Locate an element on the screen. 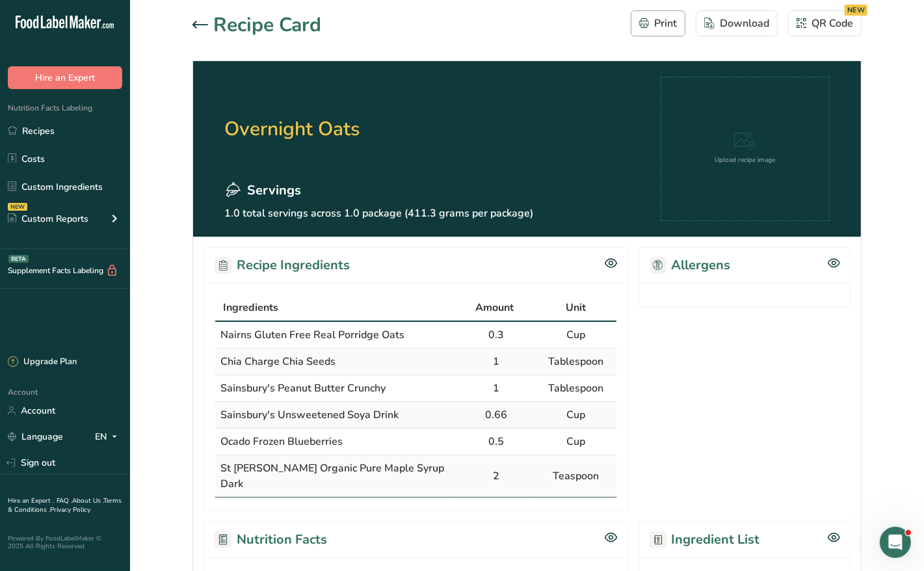 This screenshot has height=571, width=924. h1: Recipe Card is located at coordinates (268, 25).